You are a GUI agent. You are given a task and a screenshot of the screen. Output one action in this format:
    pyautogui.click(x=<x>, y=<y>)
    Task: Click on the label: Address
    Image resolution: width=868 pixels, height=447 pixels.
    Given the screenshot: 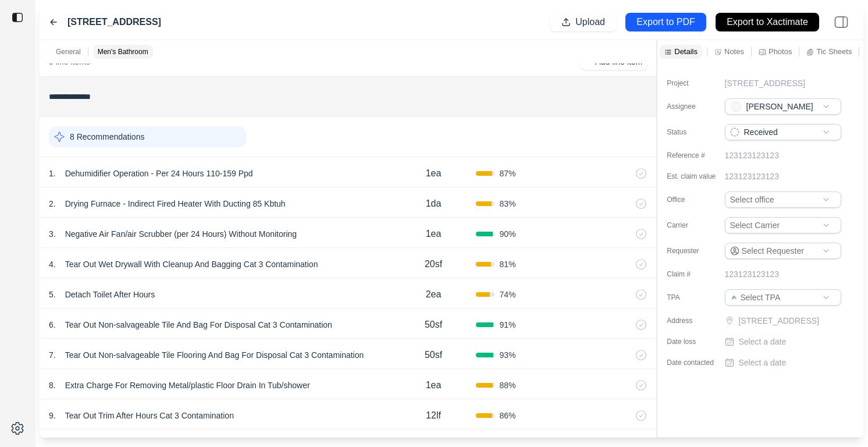 What is the action you would take?
    pyautogui.click(x=696, y=321)
    